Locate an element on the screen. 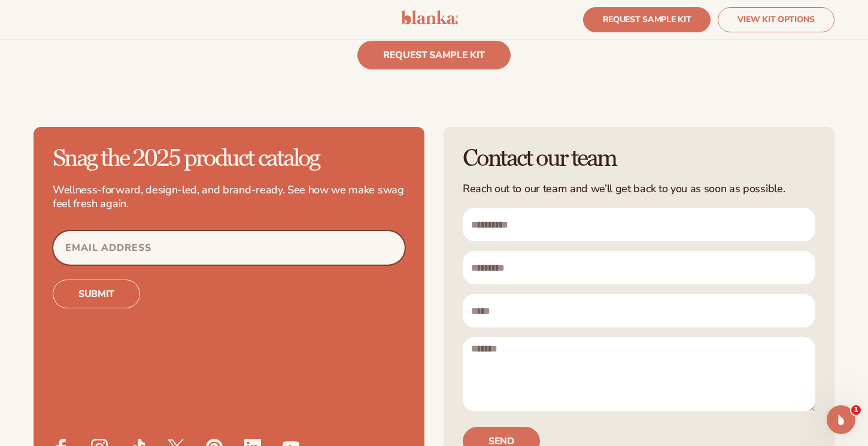 This screenshot has height=446, width=868. p: Wellness-forward, design-led, and brand-ready. See how we make swag feel fresh again. is located at coordinates (229, 197).